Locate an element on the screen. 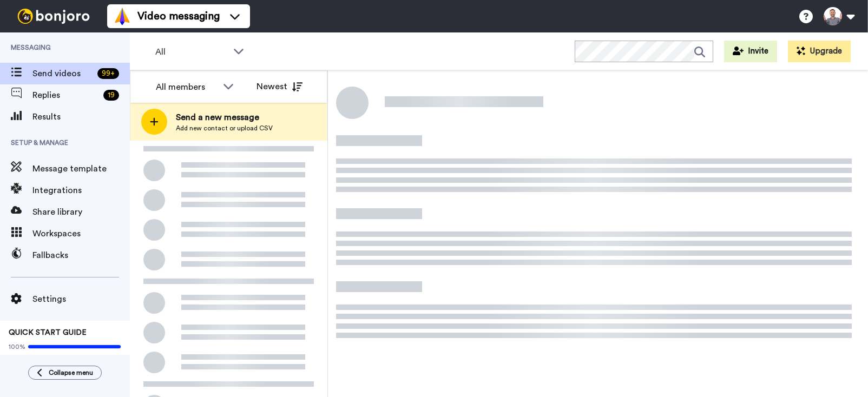  span: Message template is located at coordinates (81, 169).